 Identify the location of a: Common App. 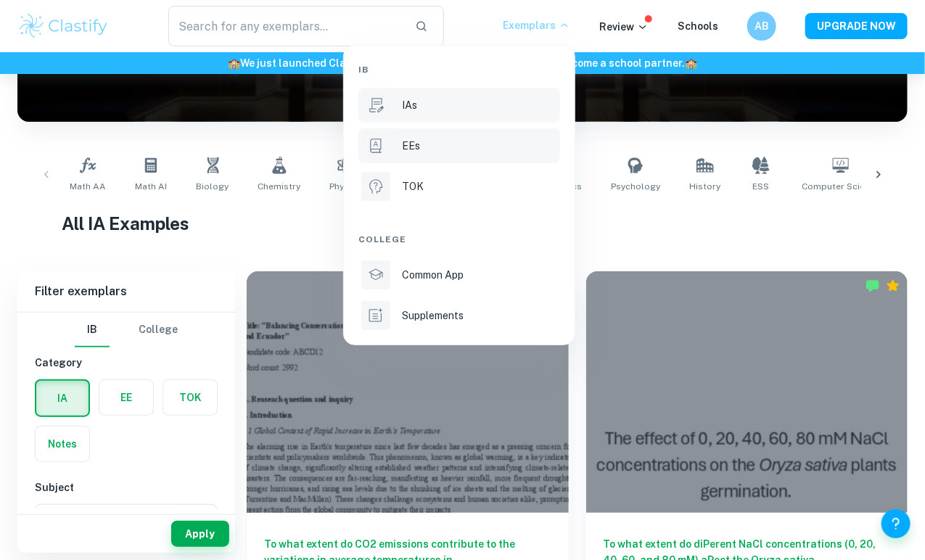
(459, 274).